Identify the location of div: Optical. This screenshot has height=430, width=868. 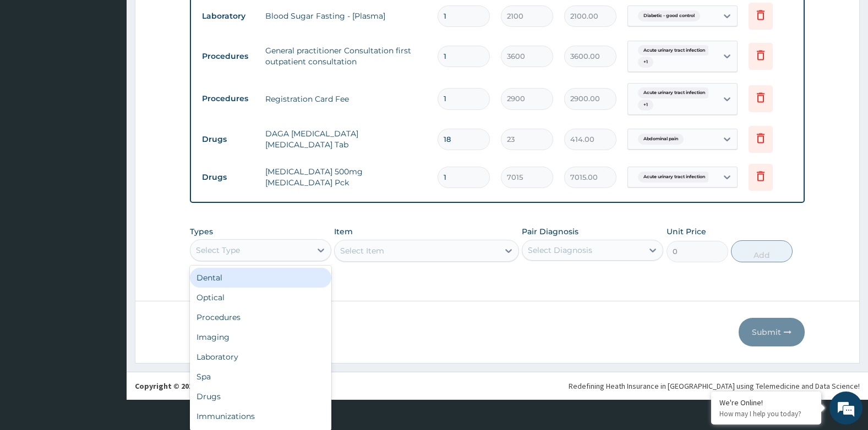
(261, 297).